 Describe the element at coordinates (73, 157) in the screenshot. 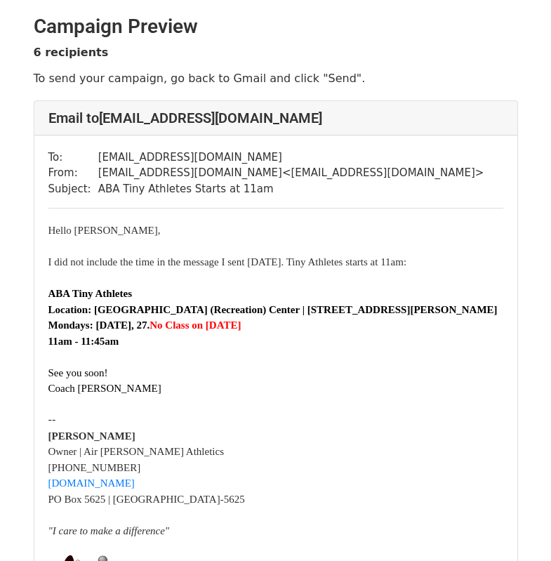

I see `td: To:` at that location.